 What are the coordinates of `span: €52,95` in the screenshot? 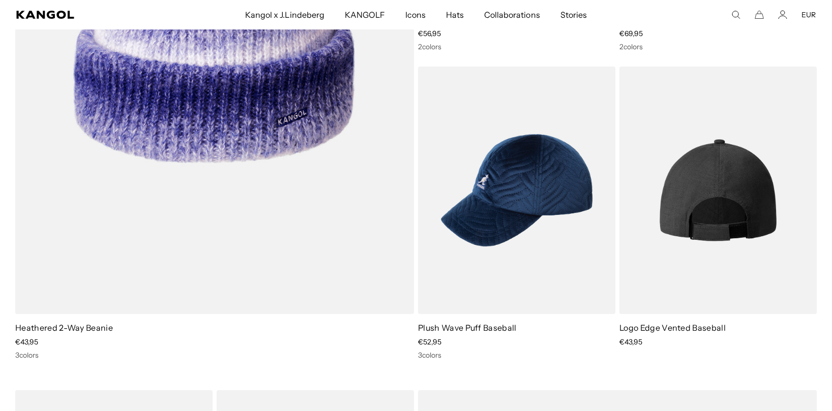 It's located at (429, 342).